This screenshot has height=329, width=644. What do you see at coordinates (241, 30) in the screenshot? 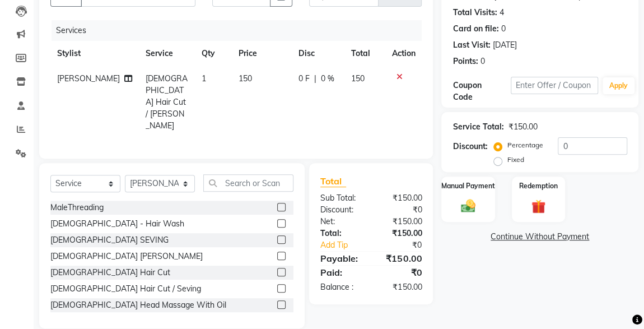
I see `div: Services` at bounding box center [241, 30].